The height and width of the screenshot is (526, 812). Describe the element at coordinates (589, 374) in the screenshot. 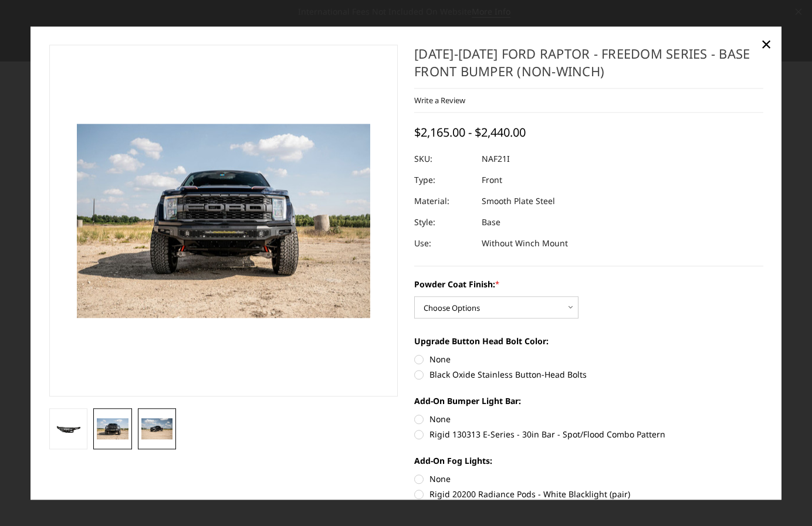

I see `label: Black Oxide Stainless Button-Head Bolts` at that location.